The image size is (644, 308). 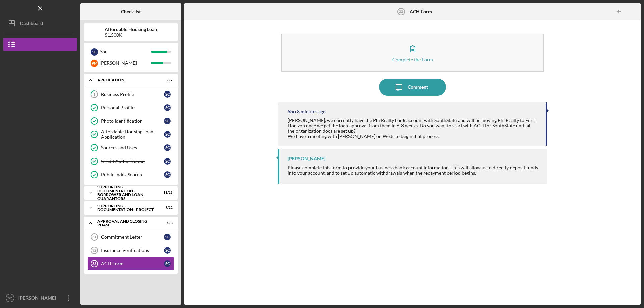 What do you see at coordinates (94, 64) in the screenshot?
I see `div: P M` at bounding box center [94, 64].